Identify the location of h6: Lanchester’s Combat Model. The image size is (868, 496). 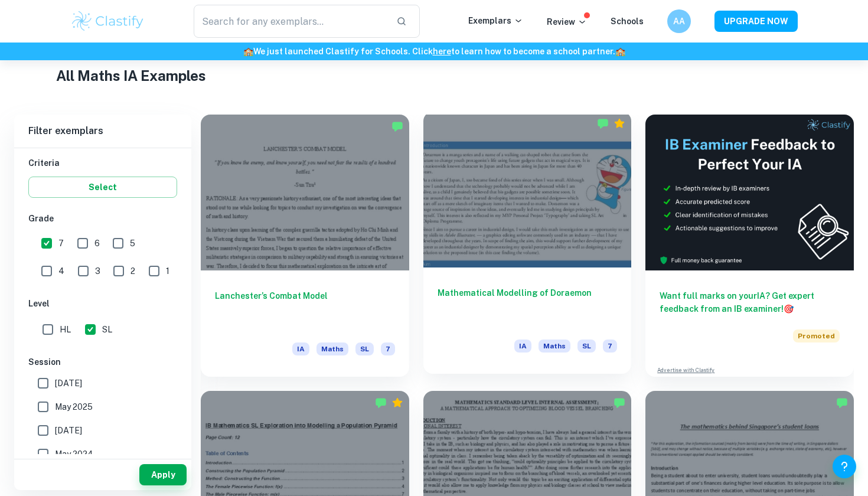
(305, 309).